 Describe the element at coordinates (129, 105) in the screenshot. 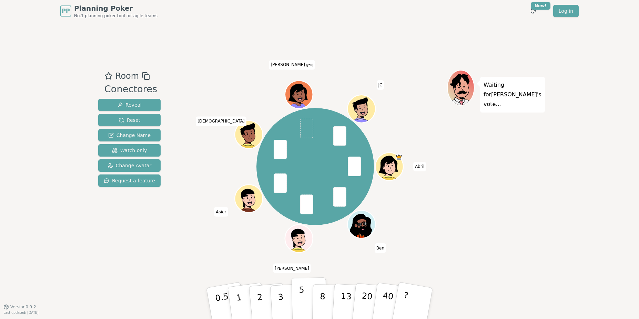

I see `span: Reveal` at that location.